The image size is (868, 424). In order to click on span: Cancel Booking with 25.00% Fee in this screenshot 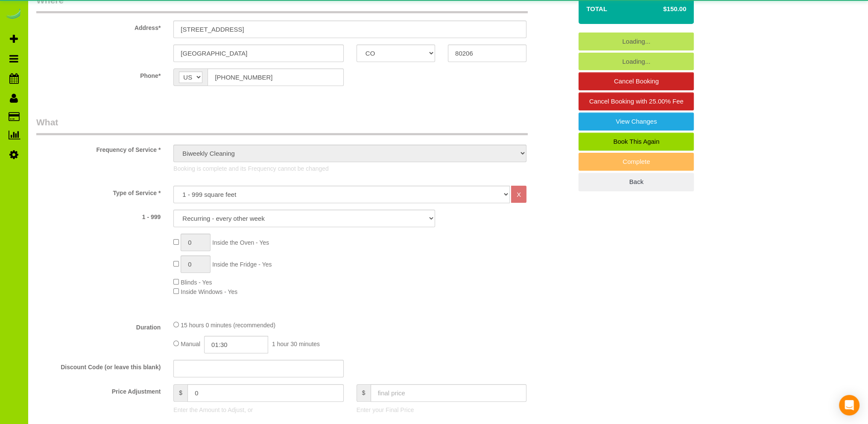, I will do `click(636, 101)`.